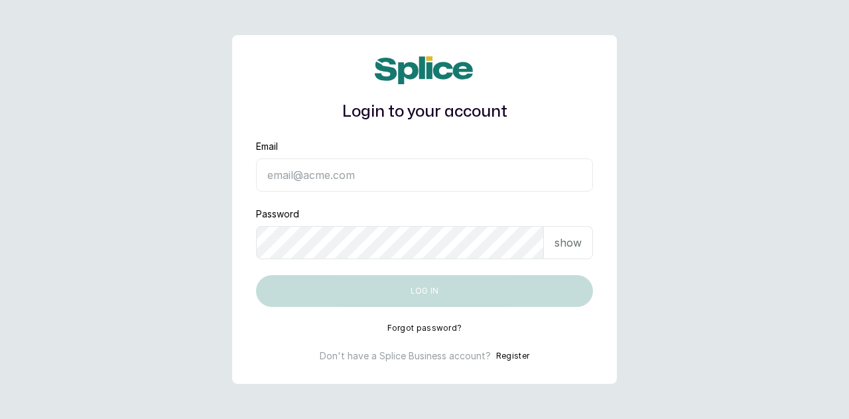 The width and height of the screenshot is (849, 419). What do you see at coordinates (568, 243) in the screenshot?
I see `p: show` at bounding box center [568, 243].